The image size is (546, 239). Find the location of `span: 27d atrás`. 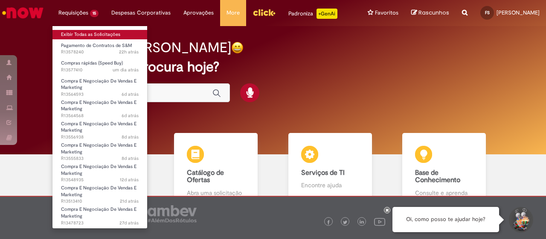

span: 27d atrás is located at coordinates (129, 222).